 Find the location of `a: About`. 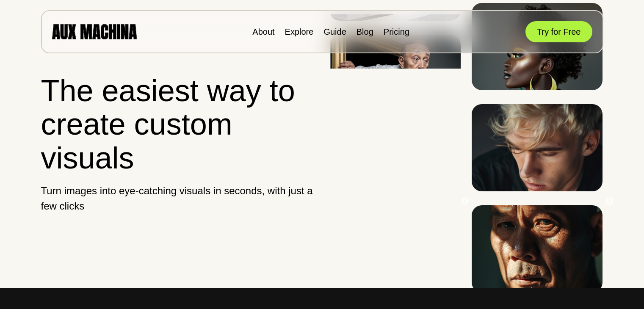

a: About is located at coordinates (263, 32).